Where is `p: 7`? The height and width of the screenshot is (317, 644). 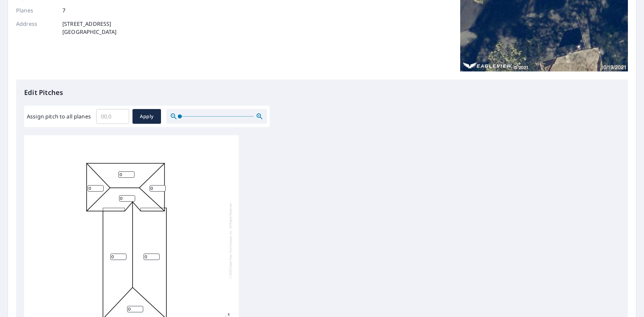
p: 7 is located at coordinates (64, 10).